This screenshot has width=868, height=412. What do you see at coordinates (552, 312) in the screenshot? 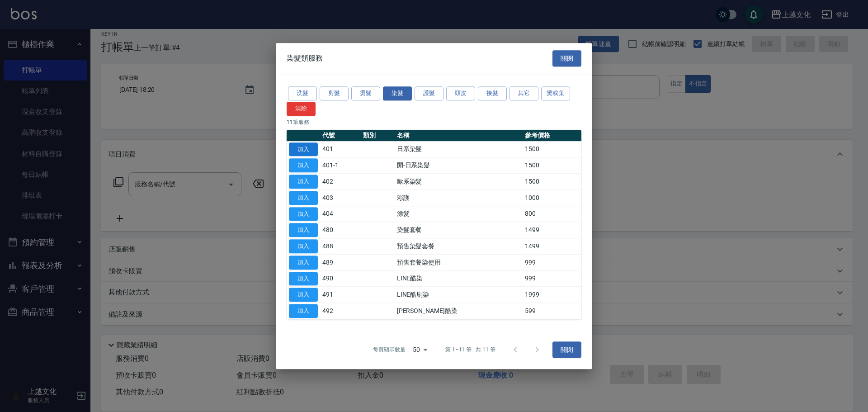
I see `td: 599` at bounding box center [552, 312].